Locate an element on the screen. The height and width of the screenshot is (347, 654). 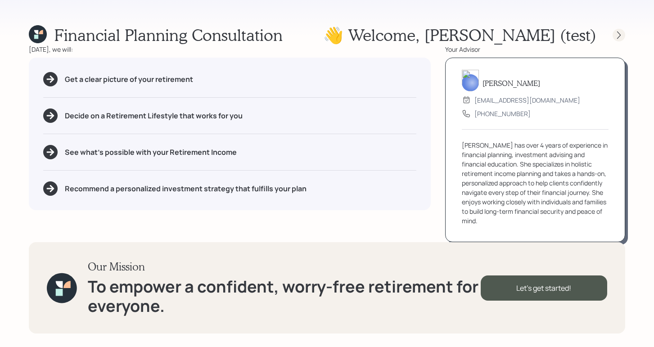
h5: Recommend a personalized investment strategy that fulfills your plan is located at coordinates (185, 189).